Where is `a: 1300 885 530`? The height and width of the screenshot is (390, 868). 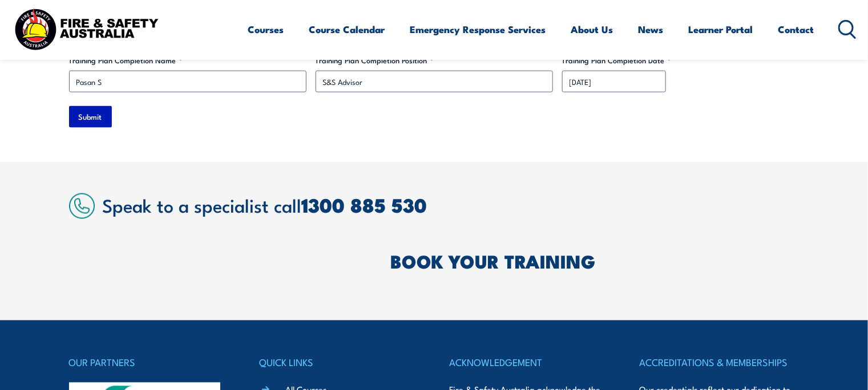
a: 1300 885 530 is located at coordinates (364, 204).